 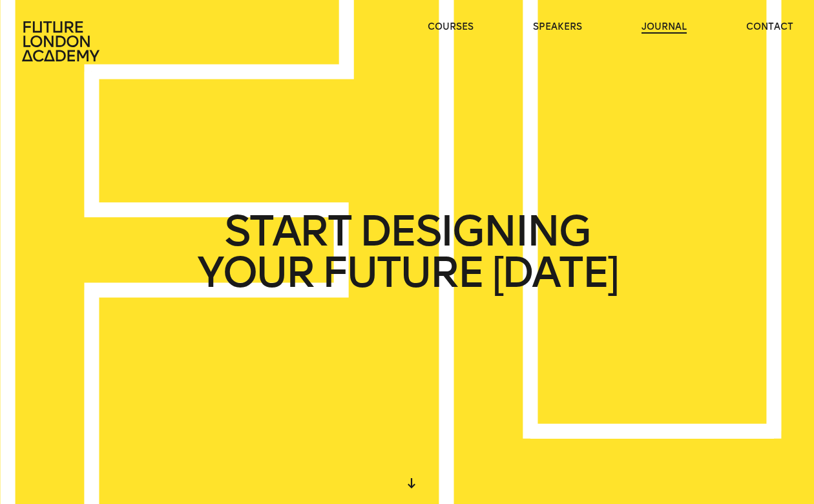 What do you see at coordinates (287, 231) in the screenshot?
I see `span: START` at bounding box center [287, 231].